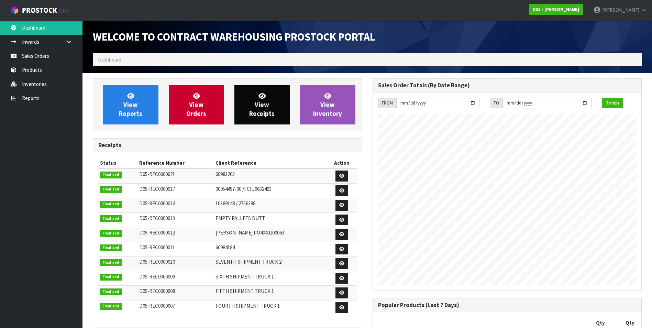 The width and height of the screenshot is (652, 328). What do you see at coordinates (118, 163) in the screenshot?
I see `th: Status` at bounding box center [118, 163].